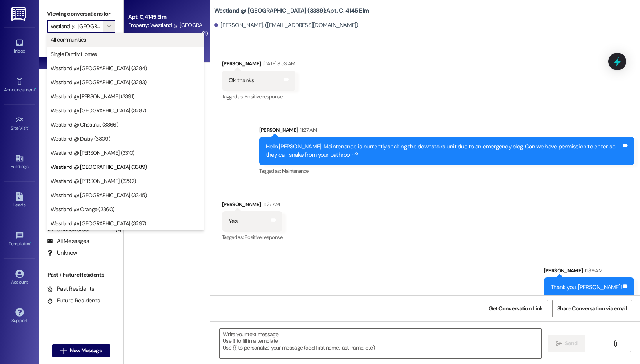 Image resolution: width=640 pixels, height=364 pixels. Describe the element at coordinates (76, 26) in the screenshot. I see `input: All communities` at that location.